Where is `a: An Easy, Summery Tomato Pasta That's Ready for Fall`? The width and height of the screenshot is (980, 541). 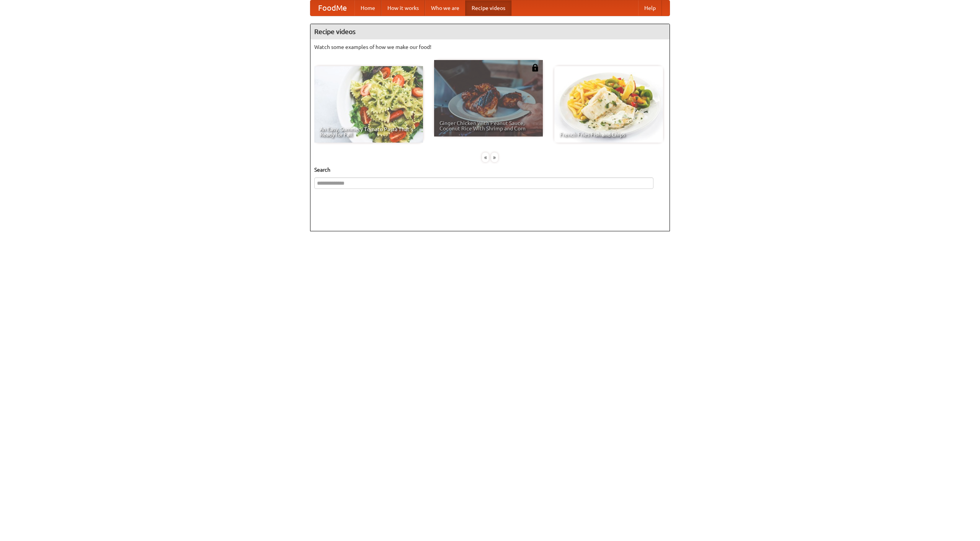
a: An Easy, Summery Tomato Pasta That's Ready for Fall is located at coordinates (369, 105).